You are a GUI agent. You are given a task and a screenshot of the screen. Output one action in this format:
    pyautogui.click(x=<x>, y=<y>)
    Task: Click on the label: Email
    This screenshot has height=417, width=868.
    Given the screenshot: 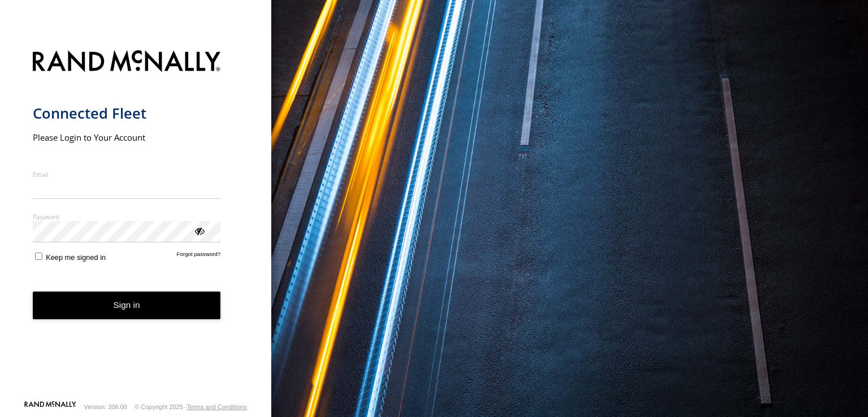 What is the action you would take?
    pyautogui.click(x=126, y=174)
    